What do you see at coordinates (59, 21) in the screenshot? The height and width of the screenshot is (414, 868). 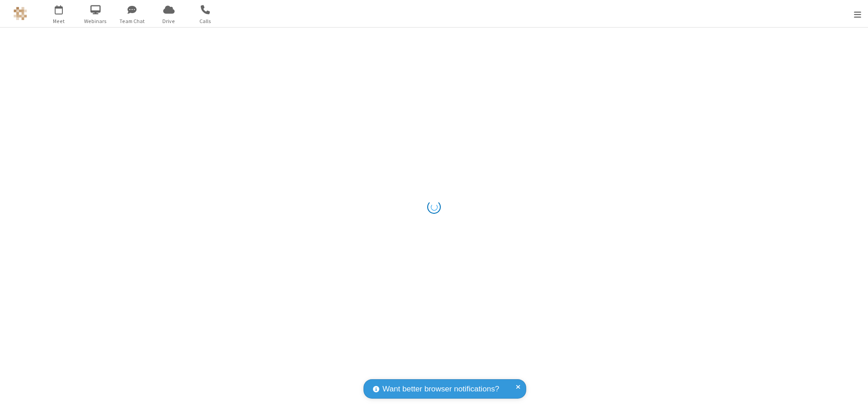 I see `span: Meet` at bounding box center [59, 21].